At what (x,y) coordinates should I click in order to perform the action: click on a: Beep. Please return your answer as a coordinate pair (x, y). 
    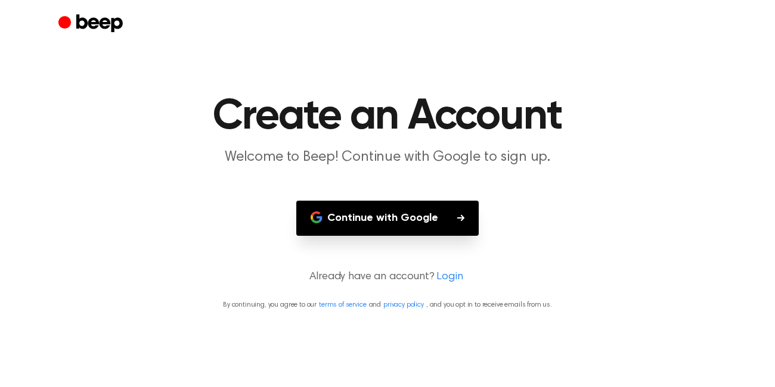
    Looking at the image, I should click on (92, 24).